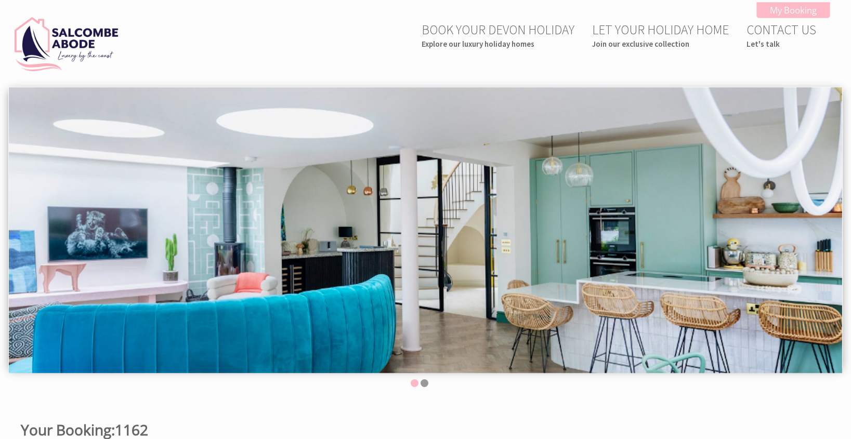  Describe the element at coordinates (661, 35) in the screenshot. I see `a: LET YOUR HOLIDAY HOMEJoin our exclusive collection` at that location.